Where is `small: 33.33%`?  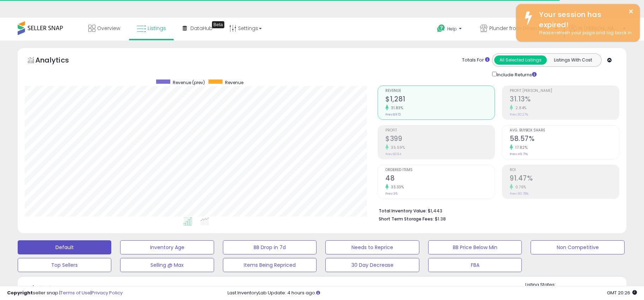
small: 33.33% is located at coordinates (396, 187).